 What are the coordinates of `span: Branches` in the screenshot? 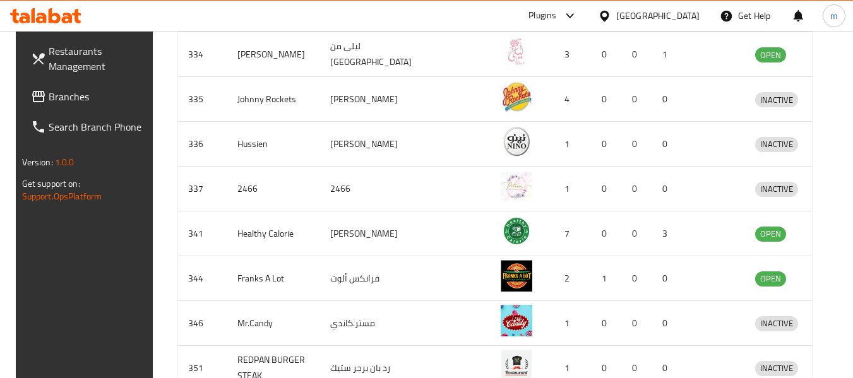 It's located at (98, 97).